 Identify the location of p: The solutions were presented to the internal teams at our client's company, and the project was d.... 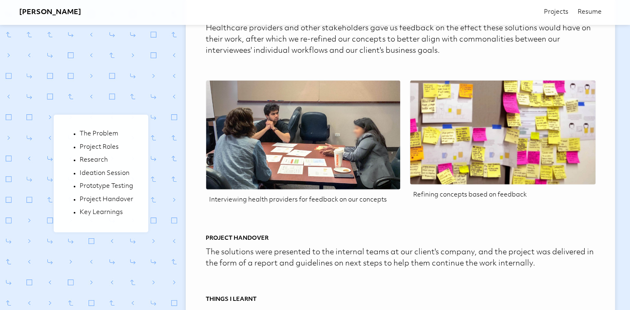
(400, 259).